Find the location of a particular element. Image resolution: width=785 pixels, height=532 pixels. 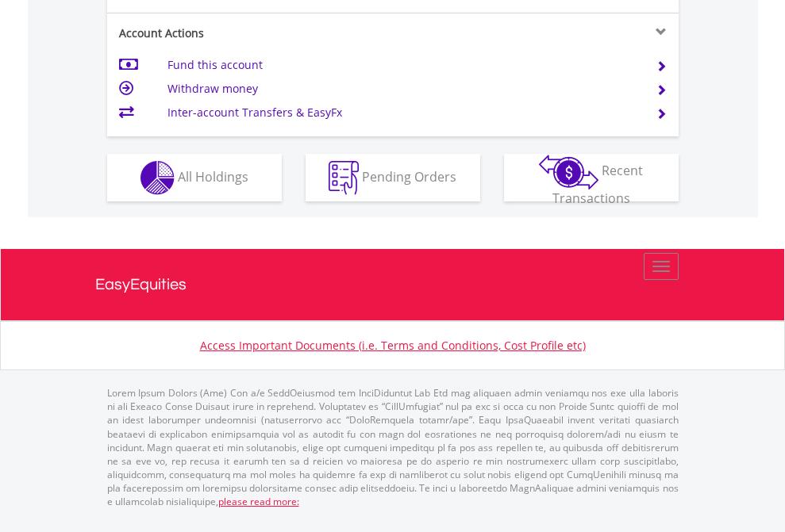

img: transactions-zar-wht.png is located at coordinates (568, 172).